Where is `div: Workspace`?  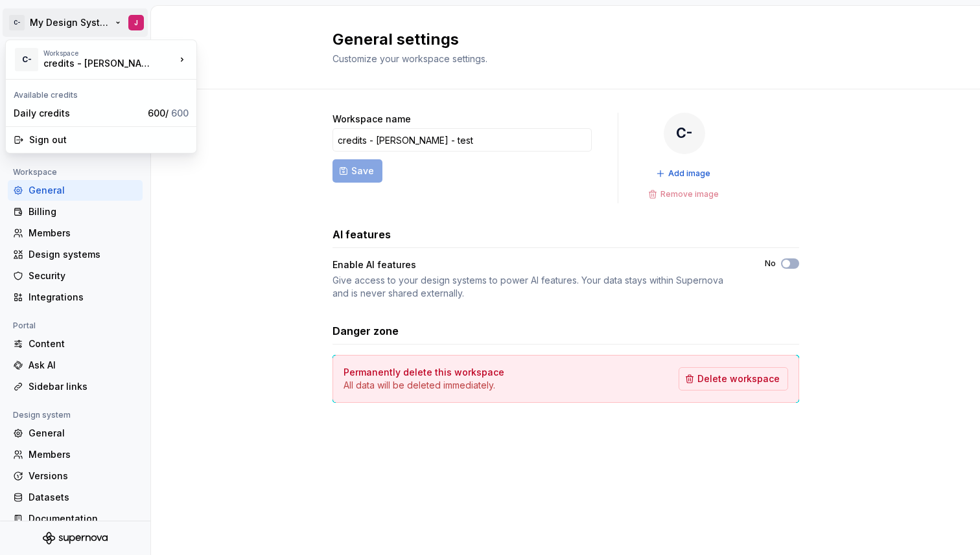 div: Workspace is located at coordinates (110, 53).